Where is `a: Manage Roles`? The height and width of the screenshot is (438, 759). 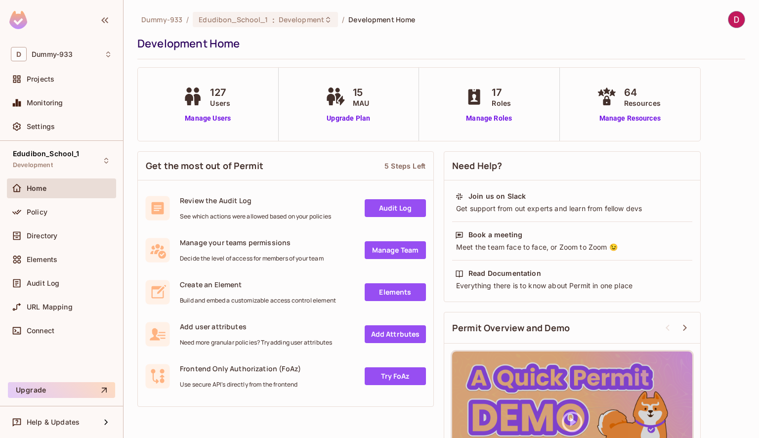 a: Manage Roles is located at coordinates (489, 118).